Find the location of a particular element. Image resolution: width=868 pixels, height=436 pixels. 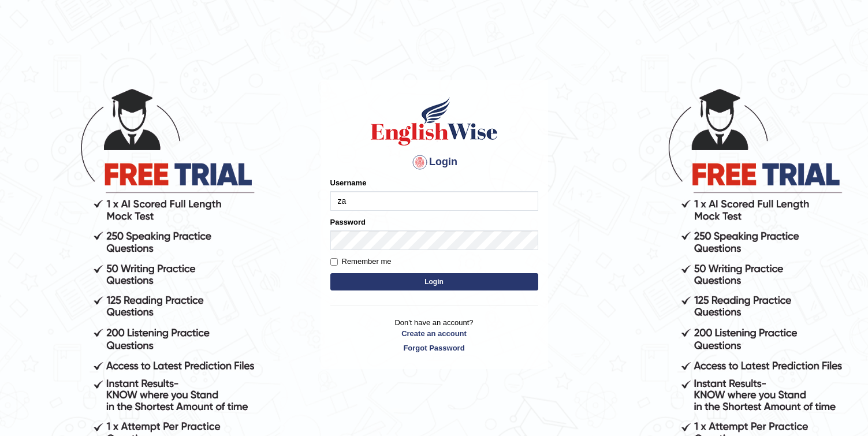

input: Remember me is located at coordinates (333, 262).